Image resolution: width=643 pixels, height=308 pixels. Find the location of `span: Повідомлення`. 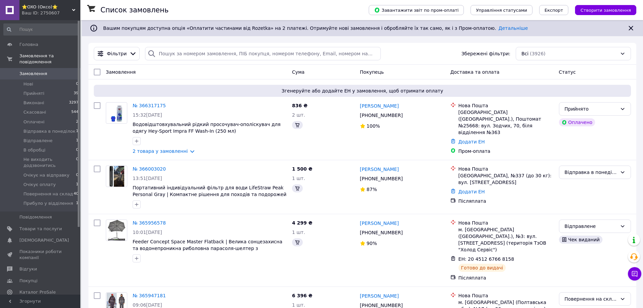

span: Повідомлення is located at coordinates (35, 217).